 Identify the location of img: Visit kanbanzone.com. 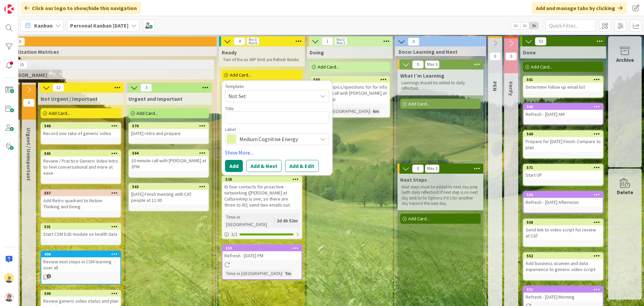
(9, 9).